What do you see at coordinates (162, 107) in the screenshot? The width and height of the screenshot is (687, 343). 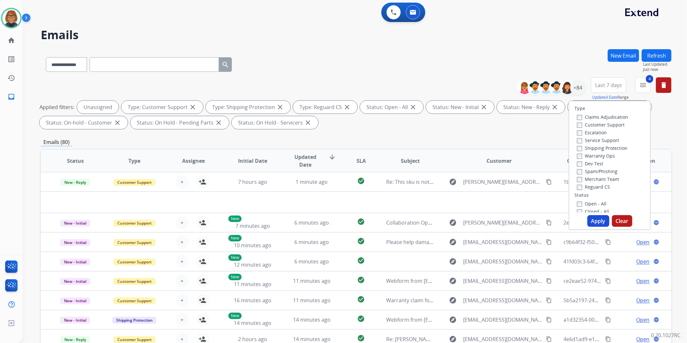 I see `div: Type: Customer Support` at bounding box center [162, 107].